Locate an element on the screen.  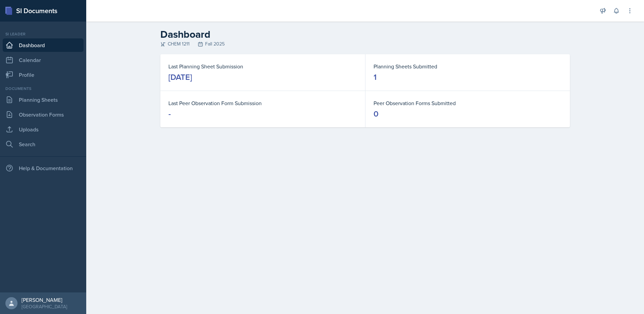
div: Si leader is located at coordinates (43, 34).